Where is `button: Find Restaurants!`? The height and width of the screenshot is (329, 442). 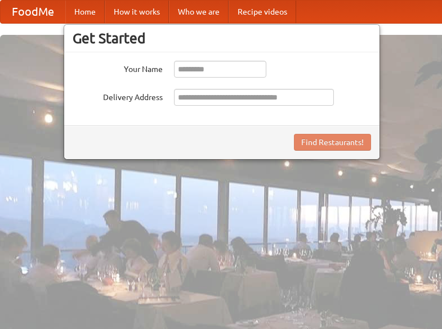 button: Find Restaurants! is located at coordinates (332, 142).